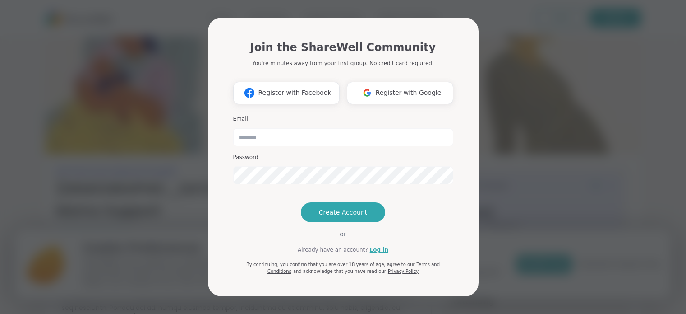 The width and height of the screenshot is (686, 314). I want to click on a: Privacy Policy, so click(403, 271).